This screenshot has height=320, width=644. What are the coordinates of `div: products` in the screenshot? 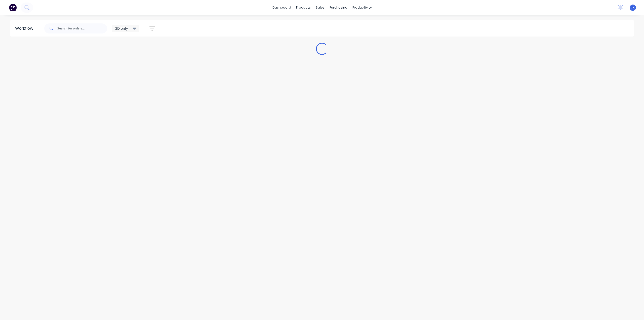 It's located at (303, 8).